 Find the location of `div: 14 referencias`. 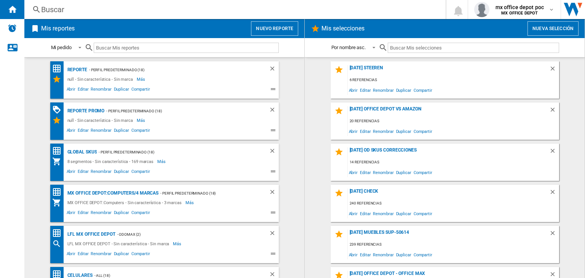

div: 14 referencias is located at coordinates (453, 162).